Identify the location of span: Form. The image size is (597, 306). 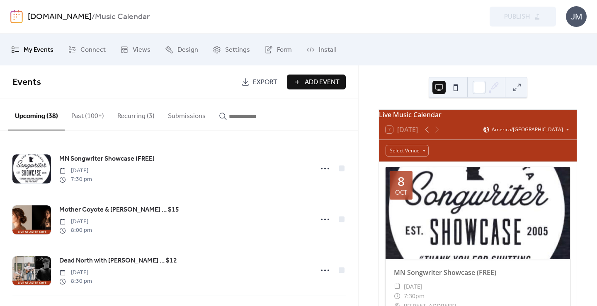
(284, 50).